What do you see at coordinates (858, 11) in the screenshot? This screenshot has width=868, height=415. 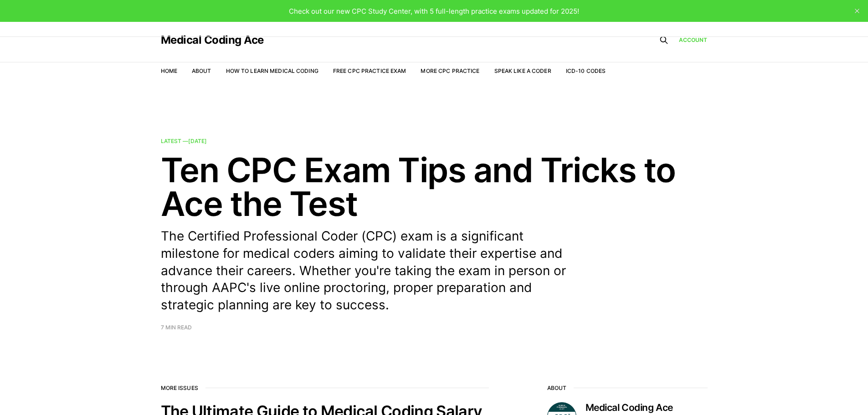 I see `button: close` at bounding box center [858, 11].